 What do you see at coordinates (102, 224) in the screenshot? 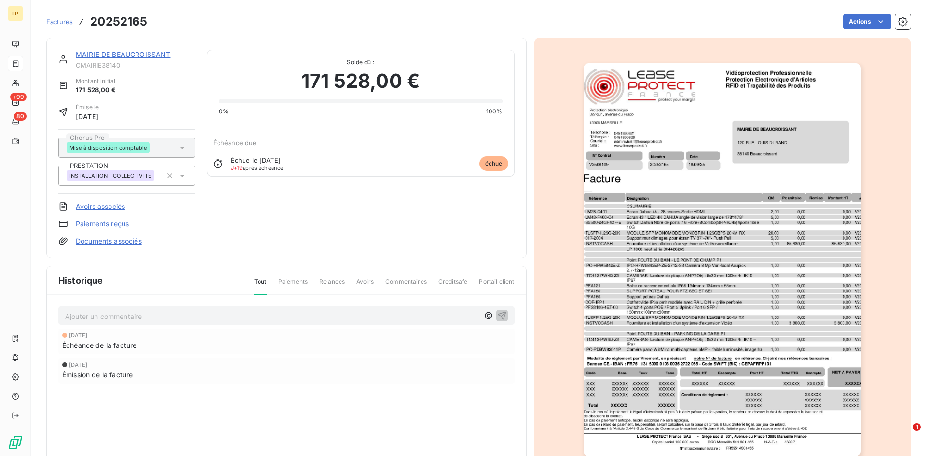
I see `a: Paiements reçus` at bounding box center [102, 224].